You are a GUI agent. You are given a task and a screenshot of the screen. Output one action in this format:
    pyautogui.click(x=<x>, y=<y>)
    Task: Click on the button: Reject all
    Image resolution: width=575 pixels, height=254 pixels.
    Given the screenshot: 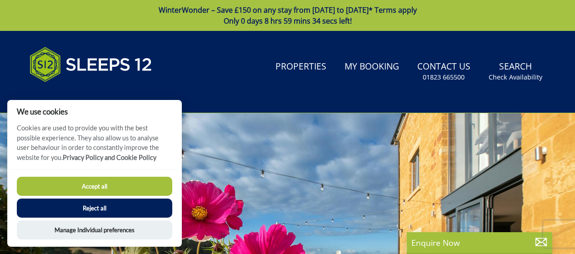 What is the action you would take?
    pyautogui.click(x=95, y=208)
    